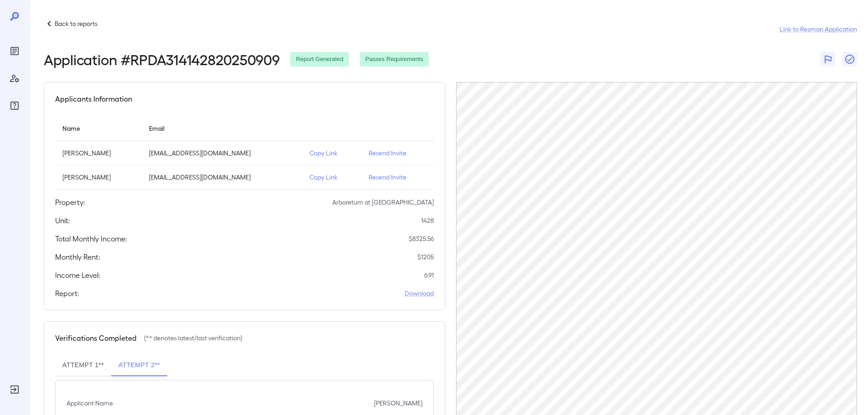 The image size is (868, 415). What do you see at coordinates (244, 152) in the screenshot?
I see `table: simple table` at bounding box center [244, 152].